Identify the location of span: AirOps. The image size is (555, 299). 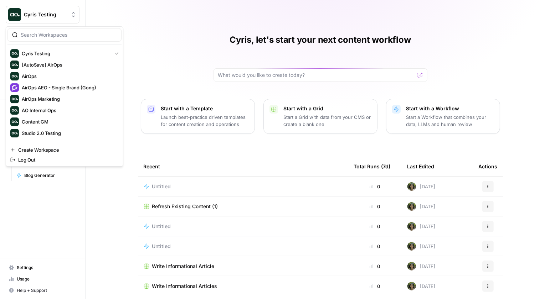
(69, 76).